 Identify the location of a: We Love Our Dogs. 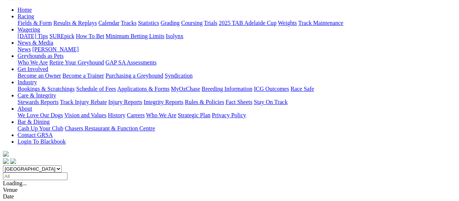
(40, 115).